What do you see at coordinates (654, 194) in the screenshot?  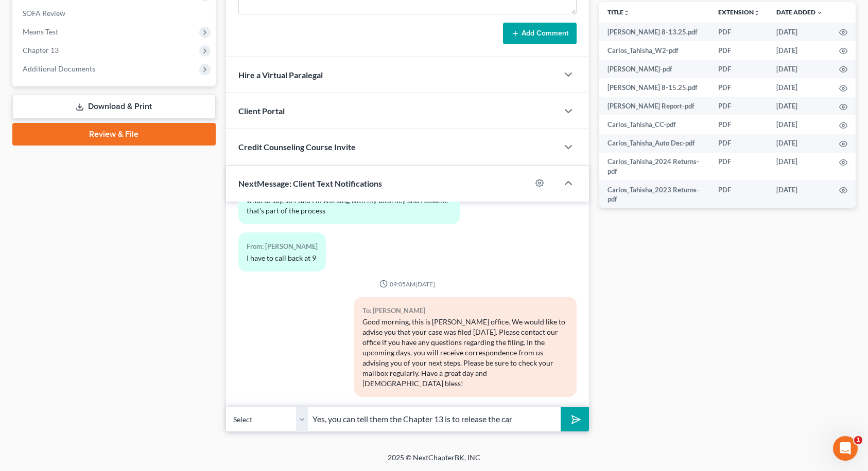 I see `td: Carlos_Tahisha_2023 Returns-pdf` at bounding box center [654, 194].